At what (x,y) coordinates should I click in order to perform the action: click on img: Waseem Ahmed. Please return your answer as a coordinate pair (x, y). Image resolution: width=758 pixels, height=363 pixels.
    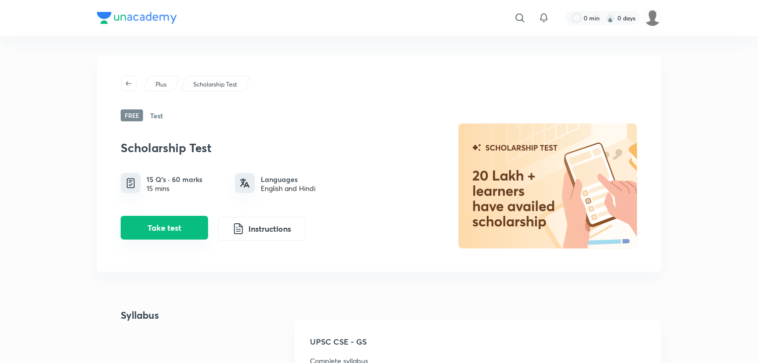
    Looking at the image, I should click on (653, 18).